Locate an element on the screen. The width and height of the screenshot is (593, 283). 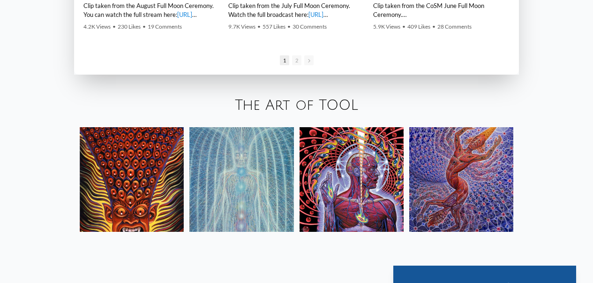
span: 4.2K Views is located at coordinates (97, 26).